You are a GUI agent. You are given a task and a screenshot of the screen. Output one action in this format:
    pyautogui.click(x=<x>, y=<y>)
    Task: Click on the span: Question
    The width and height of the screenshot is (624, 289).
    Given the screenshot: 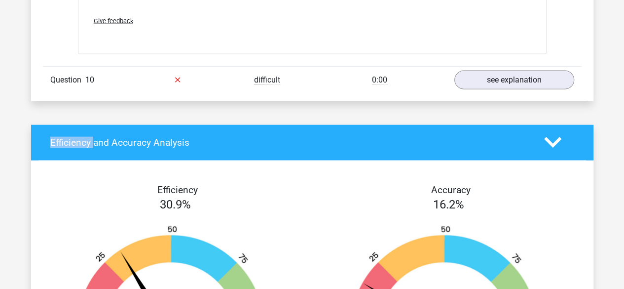 What is the action you would take?
    pyautogui.click(x=68, y=80)
    